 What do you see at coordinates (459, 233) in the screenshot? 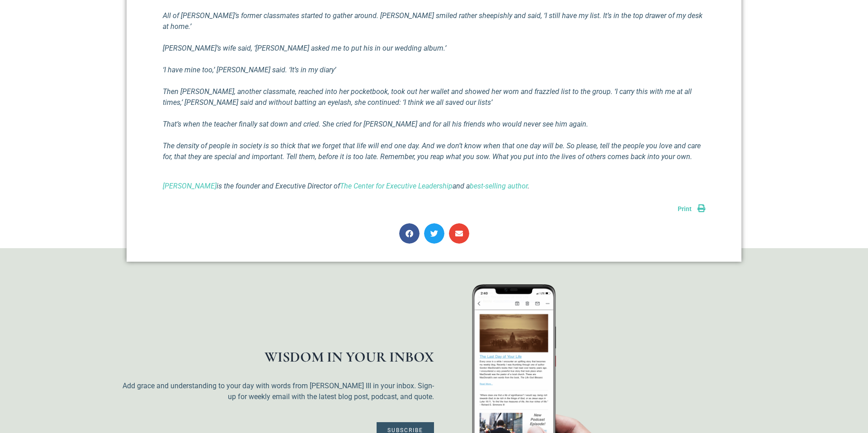
I see `div: Share on email` at bounding box center [459, 233].